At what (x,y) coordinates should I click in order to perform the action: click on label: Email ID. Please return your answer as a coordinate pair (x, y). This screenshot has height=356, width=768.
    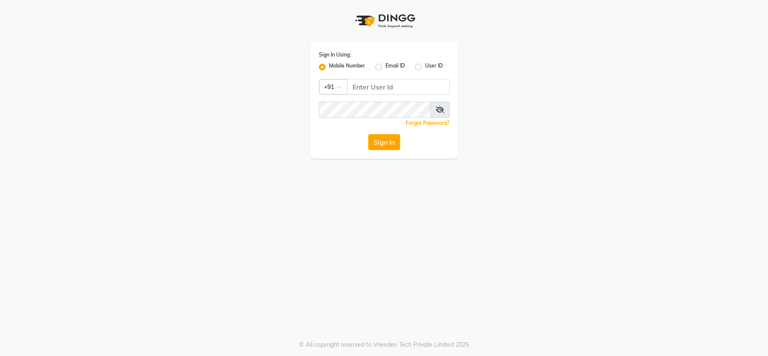
    Looking at the image, I should click on (395, 67).